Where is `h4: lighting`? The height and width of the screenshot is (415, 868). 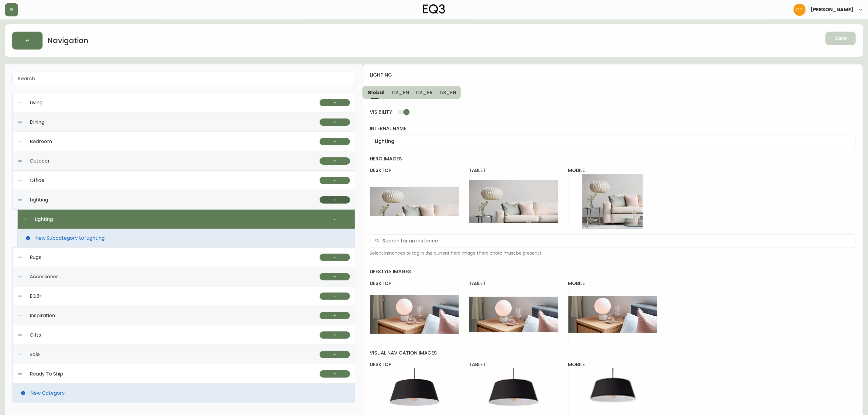 h4: lighting is located at coordinates (610, 75).